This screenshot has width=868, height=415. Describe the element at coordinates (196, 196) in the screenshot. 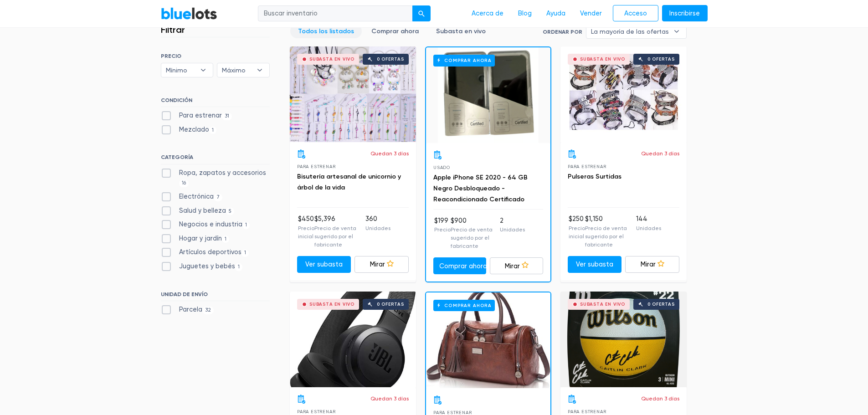

I see `font: Electrónica` at that location.